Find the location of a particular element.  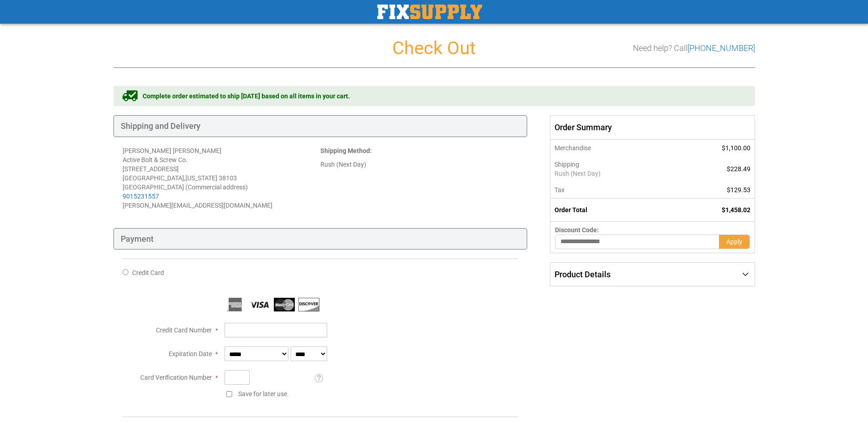

span: $228.49 is located at coordinates (739, 169).